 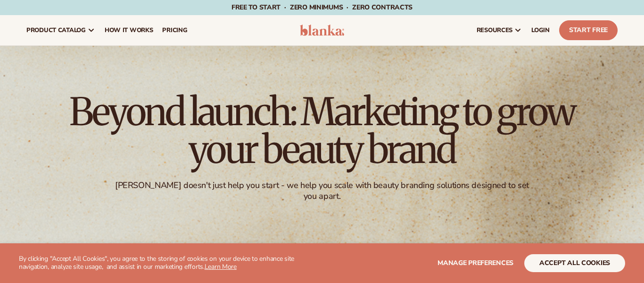 I want to click on span: pricing, so click(x=174, y=30).